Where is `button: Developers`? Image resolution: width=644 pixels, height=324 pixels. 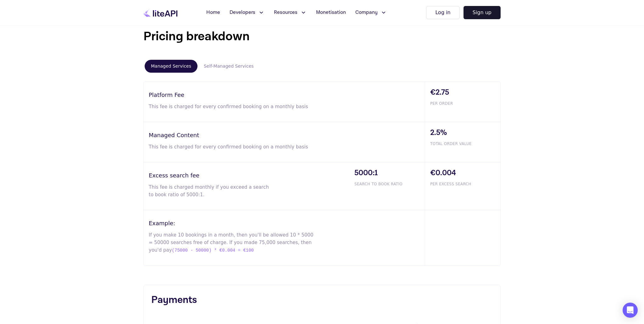 button: Developers is located at coordinates (247, 13).